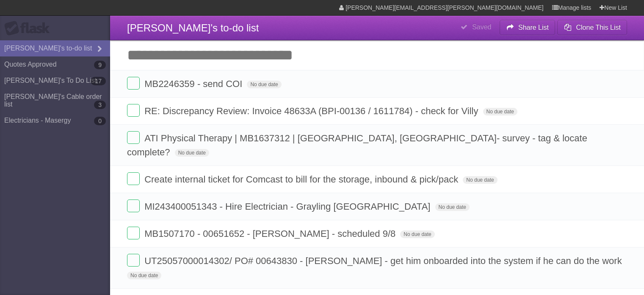 The height and width of the screenshot is (295, 644). What do you see at coordinates (481, 27) in the screenshot?
I see `b: Saved` at bounding box center [481, 27].